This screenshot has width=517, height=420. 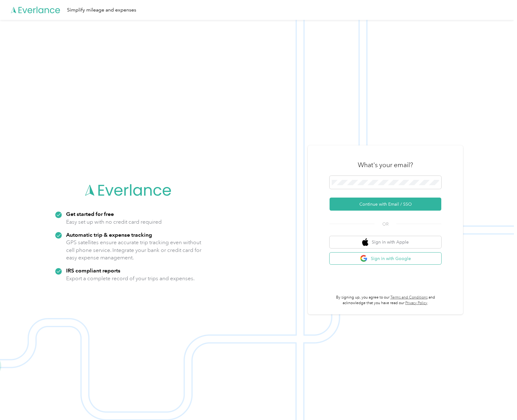 What do you see at coordinates (134, 250) in the screenshot?
I see `p: GPS satellites ensure accurate trip tracking even without cell phone service. Integrate your bank...` at bounding box center [134, 250].